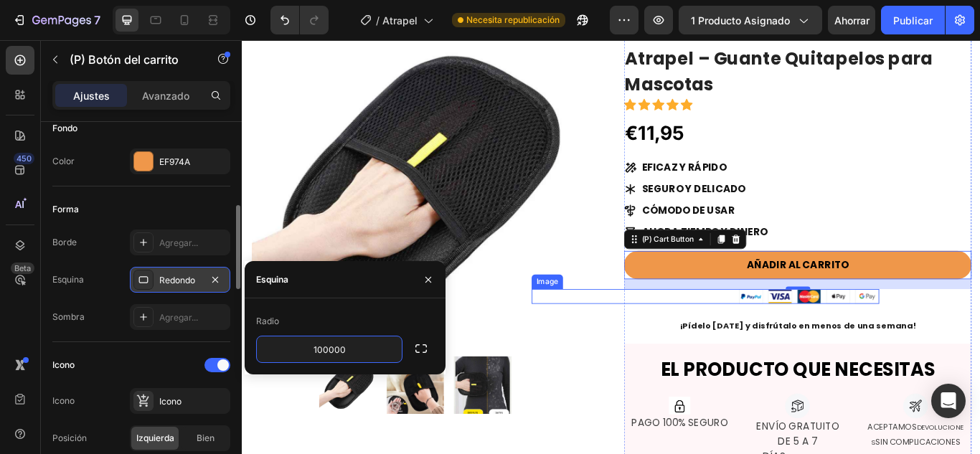  Describe the element at coordinates (912, 20) in the screenshot. I see `font: Publicar` at that location.